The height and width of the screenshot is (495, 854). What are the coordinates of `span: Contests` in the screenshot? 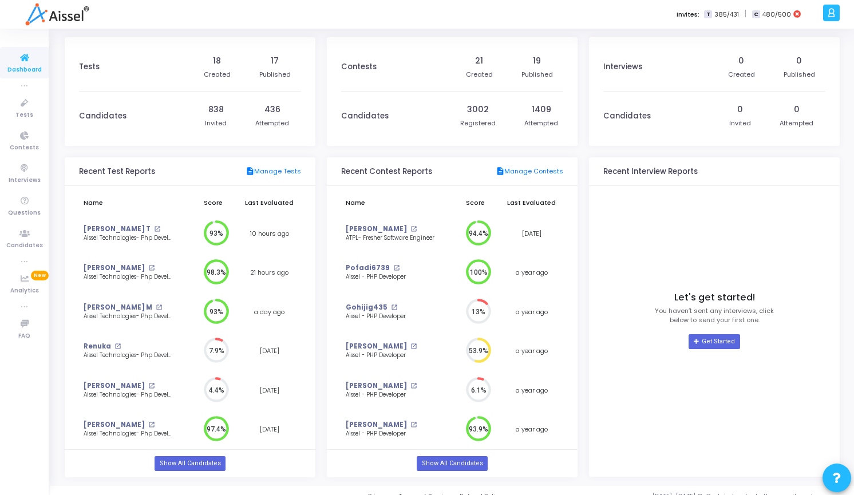 It's located at (24, 148).